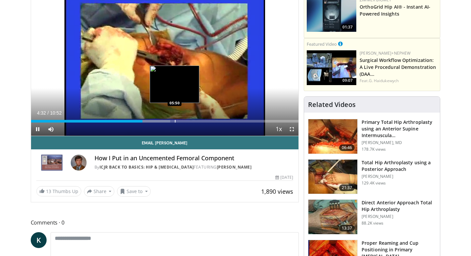 The width and height of the screenshot is (471, 256). I want to click on button: Share, so click(99, 191).